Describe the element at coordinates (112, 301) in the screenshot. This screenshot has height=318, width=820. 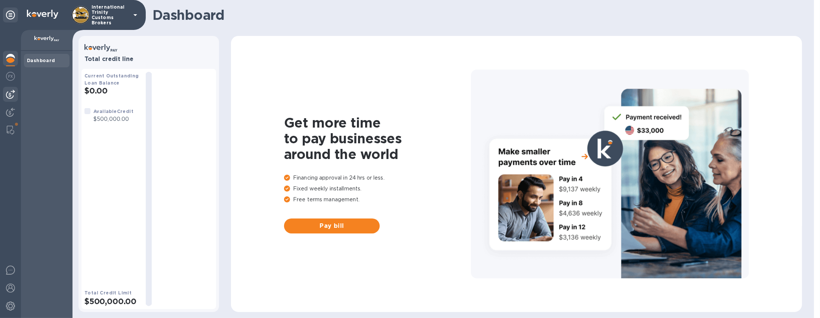
I see `h2: $500,000.00` at that location.